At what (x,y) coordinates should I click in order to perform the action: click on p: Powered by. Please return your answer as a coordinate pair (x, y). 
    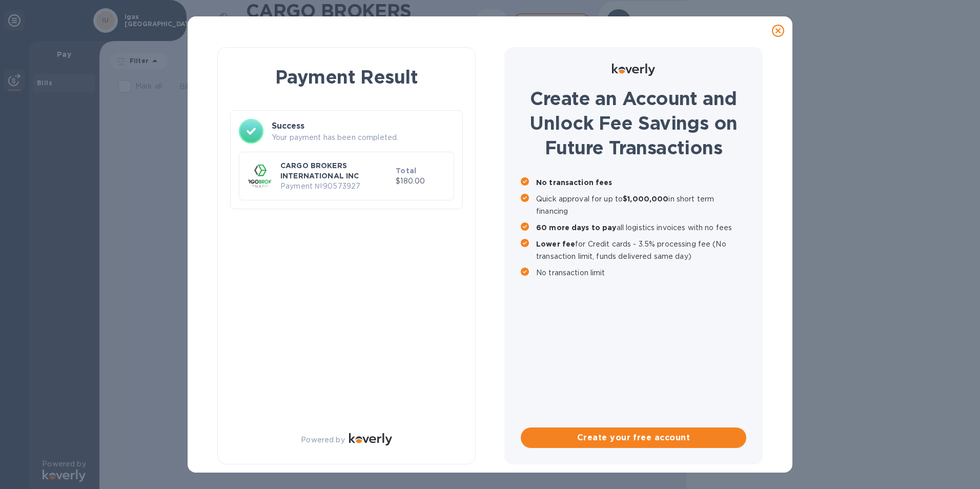
    Looking at the image, I should click on (322, 440).